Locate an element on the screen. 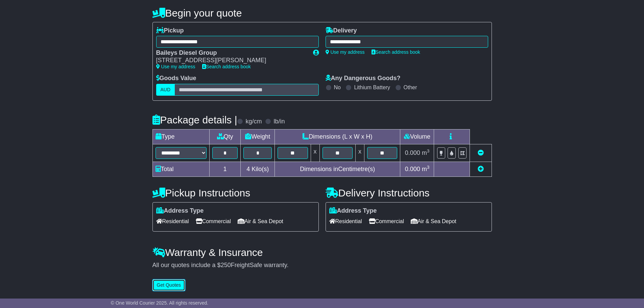 This screenshot has height=308, width=644. td: Weight is located at coordinates (258, 136).